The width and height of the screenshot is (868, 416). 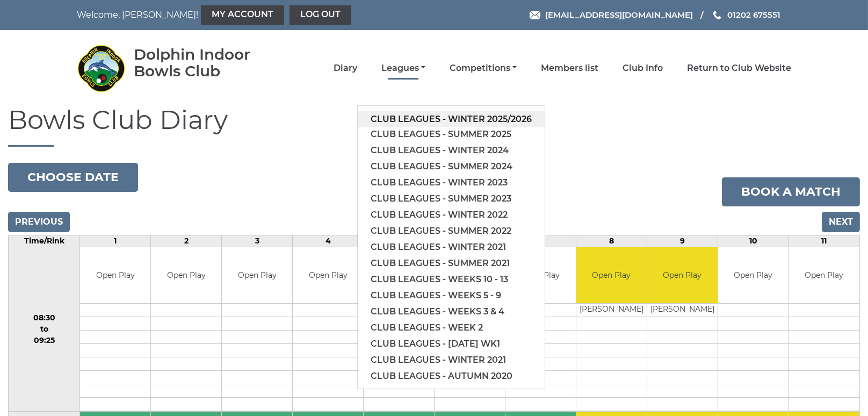 What do you see at coordinates (44, 241) in the screenshot?
I see `td: Time/Rink` at bounding box center [44, 241].